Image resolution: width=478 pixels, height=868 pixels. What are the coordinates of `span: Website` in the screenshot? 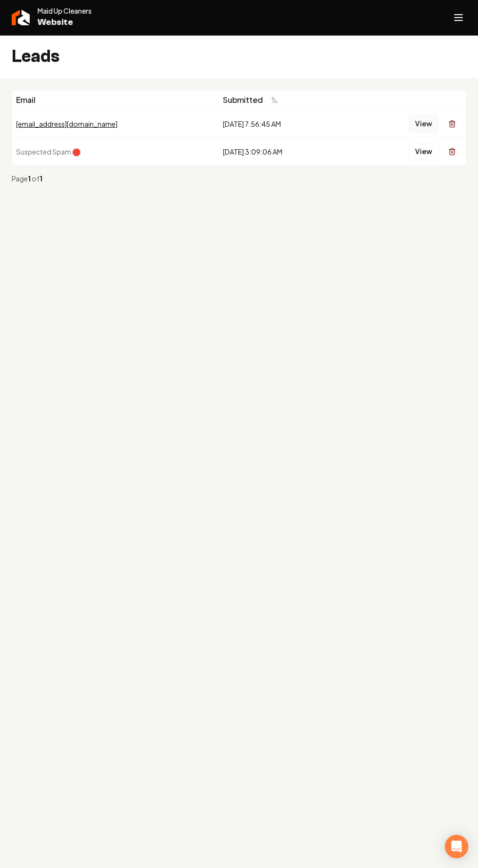 It's located at (65, 22).